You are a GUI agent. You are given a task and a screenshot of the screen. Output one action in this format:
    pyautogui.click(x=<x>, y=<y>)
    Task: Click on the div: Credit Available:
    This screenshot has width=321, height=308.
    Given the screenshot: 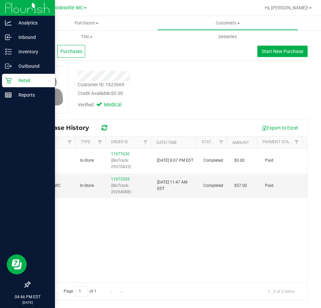 What is the action you would take?
    pyautogui.click(x=145, y=93)
    